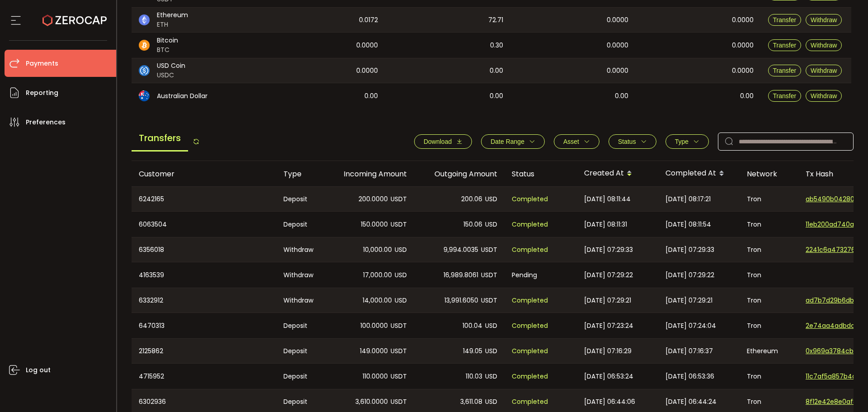  What do you see at coordinates (541, 174) in the screenshot?
I see `div: Status` at bounding box center [541, 174].